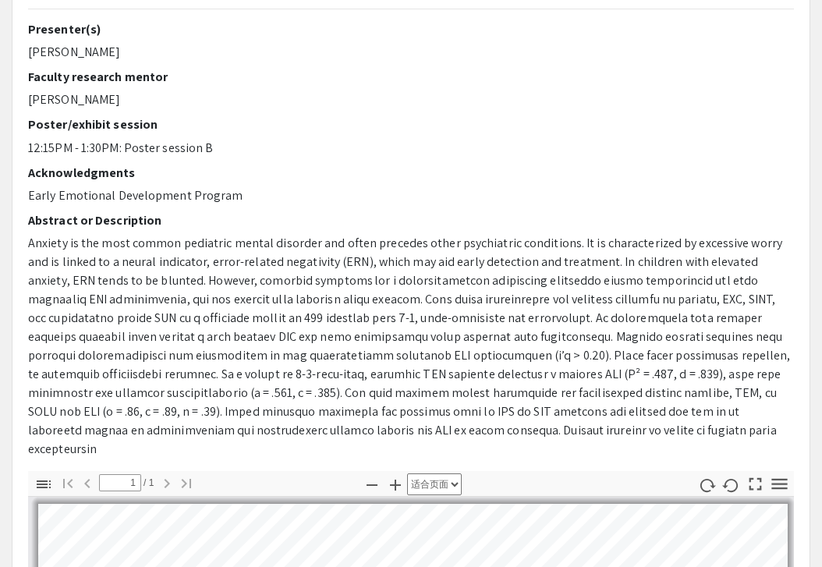 This screenshot has width=822, height=567. Describe the element at coordinates (396, 485) in the screenshot. I see `button: 放大` at that location.